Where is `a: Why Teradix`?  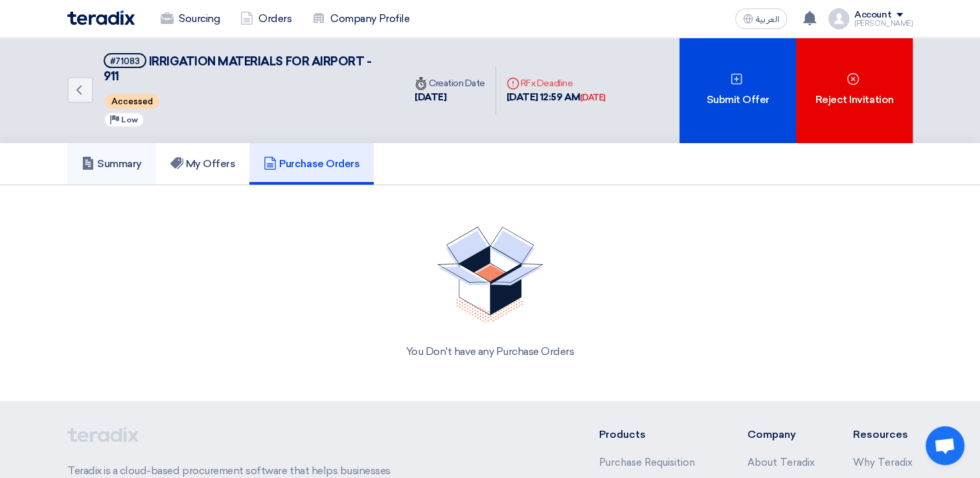
a: Why Teradix is located at coordinates (882, 463).